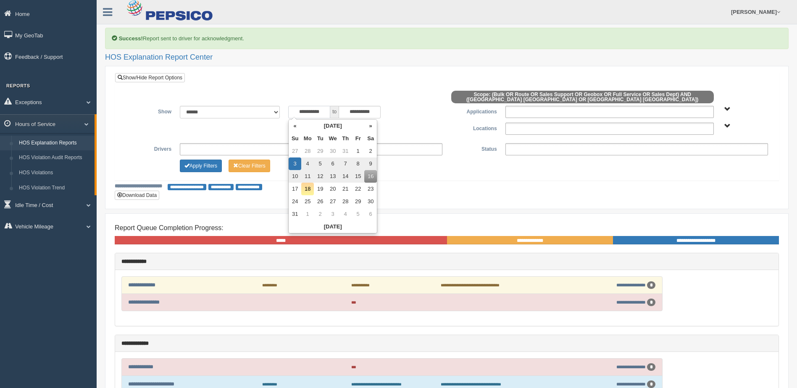 This screenshot has height=388, width=797. What do you see at coordinates (474, 128) in the screenshot?
I see `label: Locations` at bounding box center [474, 128].